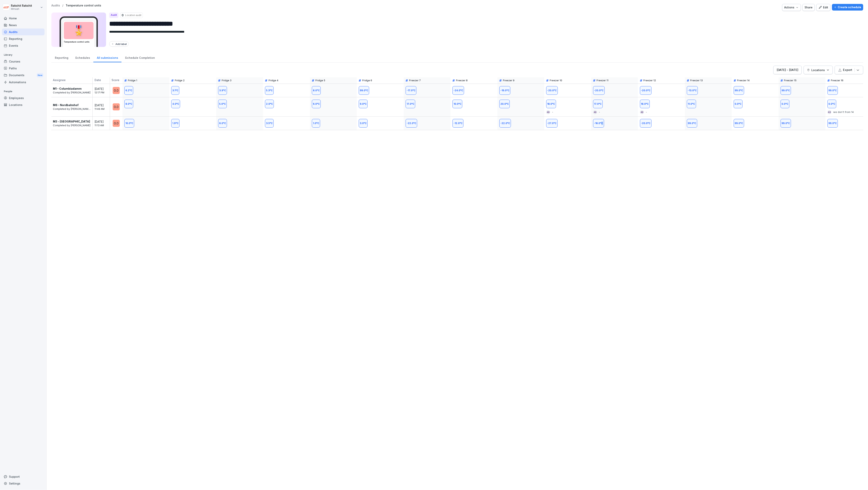 The image size is (868, 490). Describe the element at coordinates (23, 39) in the screenshot. I see `div: Reporting` at that location.